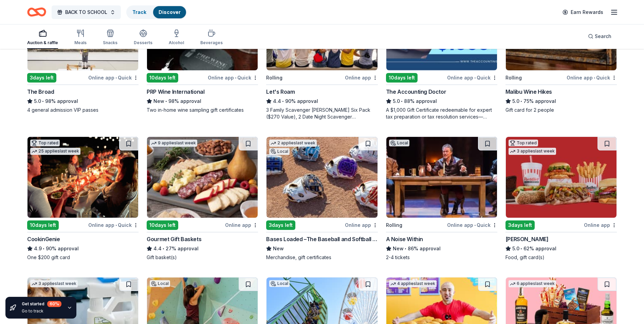 The height and width of the screenshot is (324, 644). Describe the element at coordinates (41, 92) in the screenshot. I see `div: The Broad` at that location.